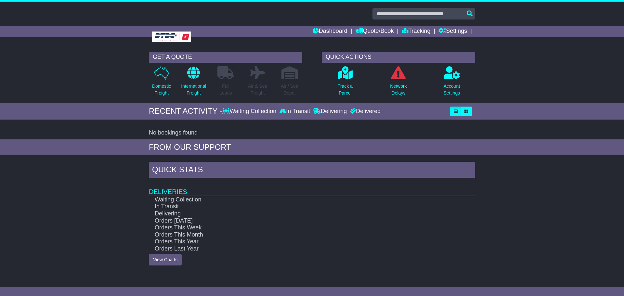  Describe the element at coordinates (312, 147) in the screenshot. I see `div: FROM OUR SUPPORT` at that location.